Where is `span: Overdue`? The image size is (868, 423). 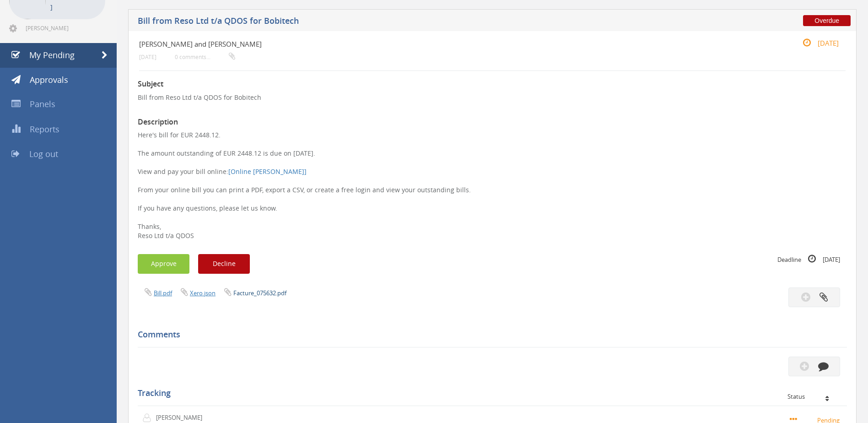 span: Overdue is located at coordinates (827, 21).